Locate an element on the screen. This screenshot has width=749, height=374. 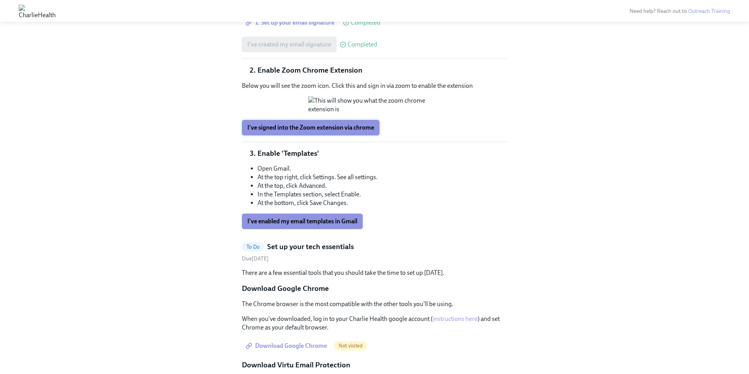
span: Download Google Chrome is located at coordinates (287, 346).